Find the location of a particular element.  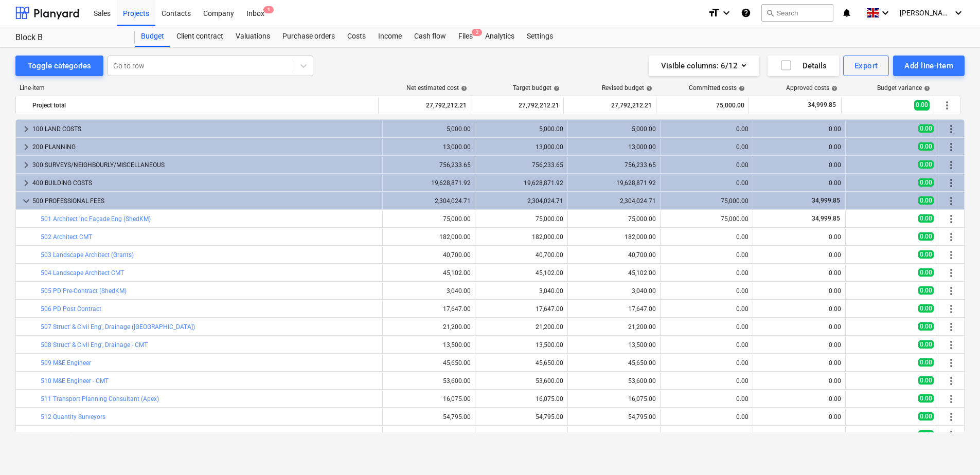

div: Line-item is located at coordinates (197, 88).